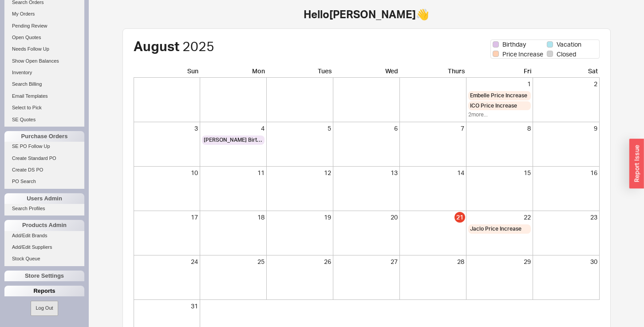 Image resolution: width=644 pixels, height=327 pixels. Describe the element at coordinates (198, 46) in the screenshot. I see `span: 2025` at that location.